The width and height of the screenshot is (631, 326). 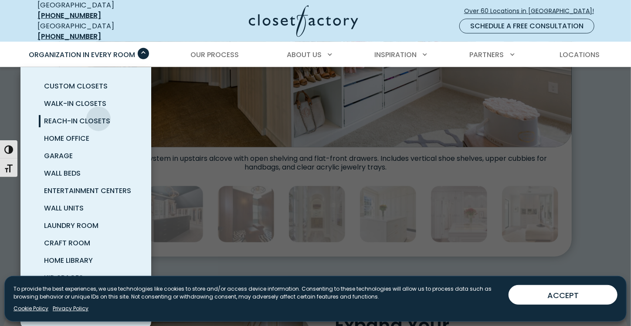 I want to click on span: Craft Room, so click(x=67, y=243).